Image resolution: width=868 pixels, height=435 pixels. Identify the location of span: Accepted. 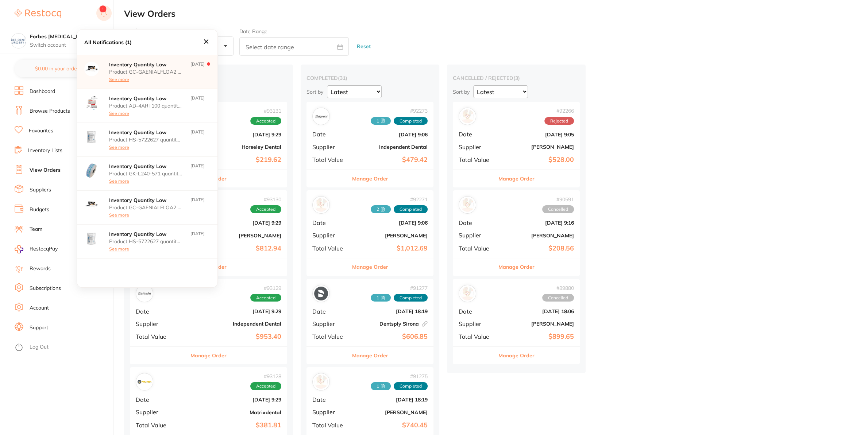
(266, 209).